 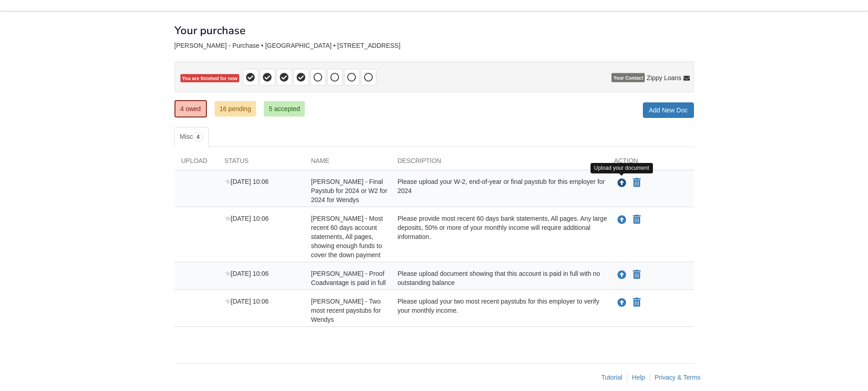 What do you see at coordinates (611, 378) in the screenshot?
I see `a: Tutorial` at bounding box center [611, 378].